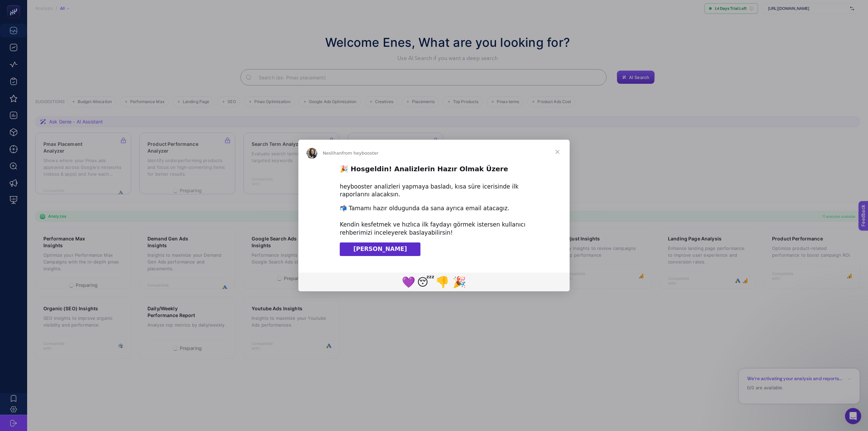 The width and height of the screenshot is (868, 431). I want to click on span: from heybooster, so click(360, 153).